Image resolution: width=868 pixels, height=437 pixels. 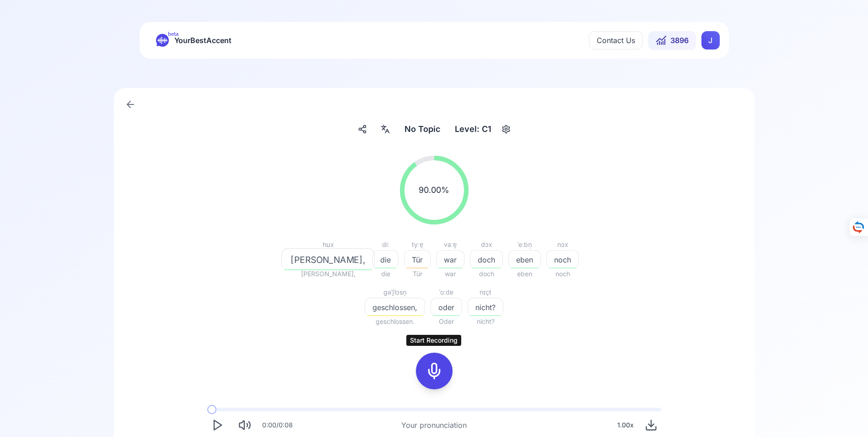 I want to click on span: 90.00 %, so click(x=434, y=190).